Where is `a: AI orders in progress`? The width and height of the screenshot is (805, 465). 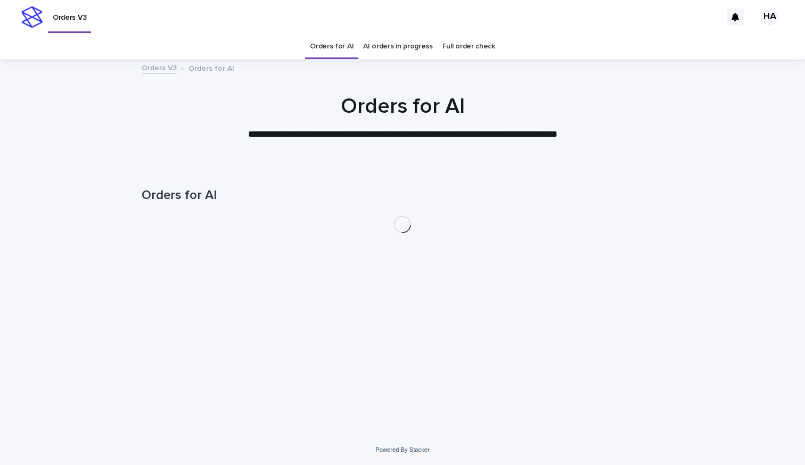
a: AI orders in progress is located at coordinates (398, 46).